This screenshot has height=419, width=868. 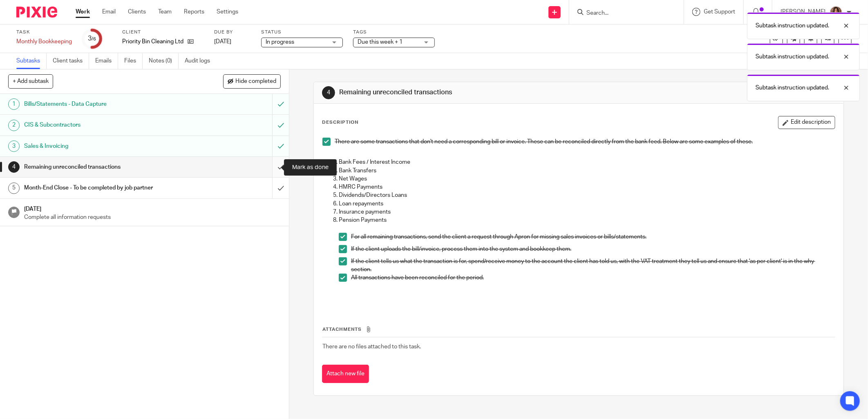 What do you see at coordinates (228, 12) in the screenshot?
I see `a: Settings` at bounding box center [228, 12].